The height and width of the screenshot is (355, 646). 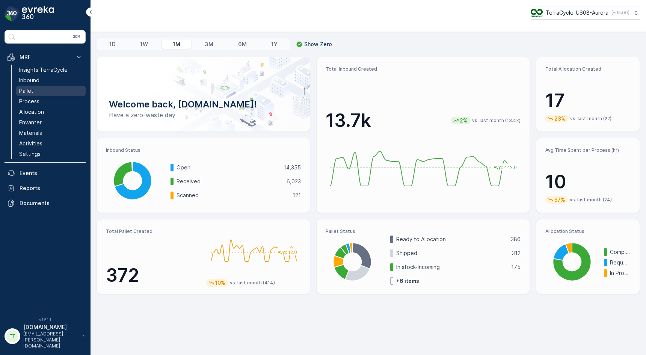 I want to click on img: image_ci7OI47.png, so click(x=537, y=13).